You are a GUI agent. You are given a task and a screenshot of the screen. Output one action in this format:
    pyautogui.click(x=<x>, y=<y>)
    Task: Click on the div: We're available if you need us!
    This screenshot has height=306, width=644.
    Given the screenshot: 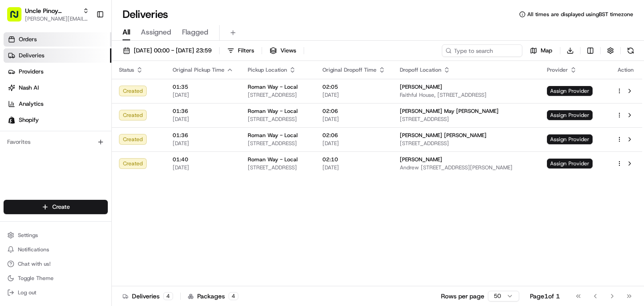 What is the action you would take?
    pyautogui.click(x=82, y=98)
    